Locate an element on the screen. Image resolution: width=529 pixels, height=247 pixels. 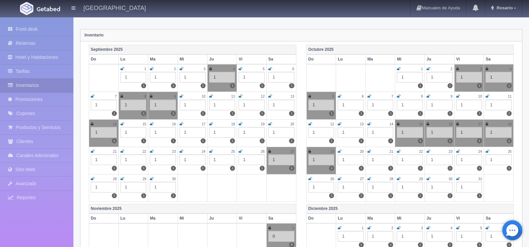
small: 17 is located at coordinates (480, 124).